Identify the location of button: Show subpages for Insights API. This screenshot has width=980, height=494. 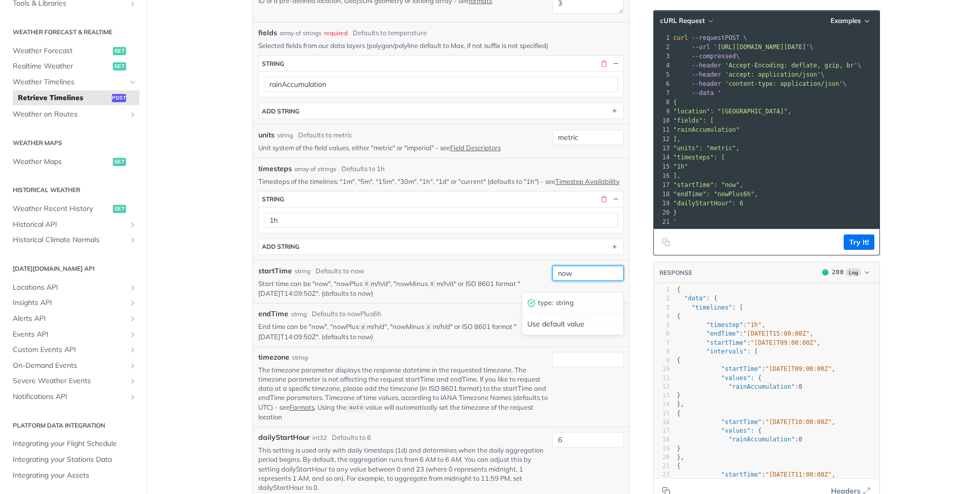
(133, 303).